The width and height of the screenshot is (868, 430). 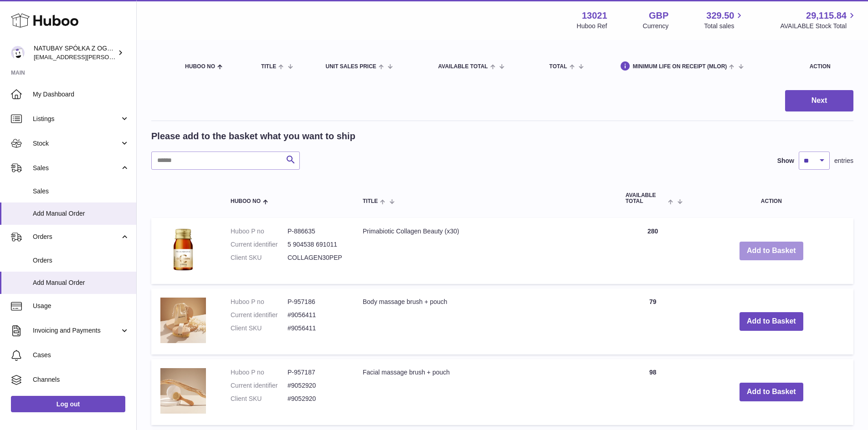 What do you see at coordinates (771, 199) in the screenshot?
I see `th: Action` at bounding box center [771, 199].